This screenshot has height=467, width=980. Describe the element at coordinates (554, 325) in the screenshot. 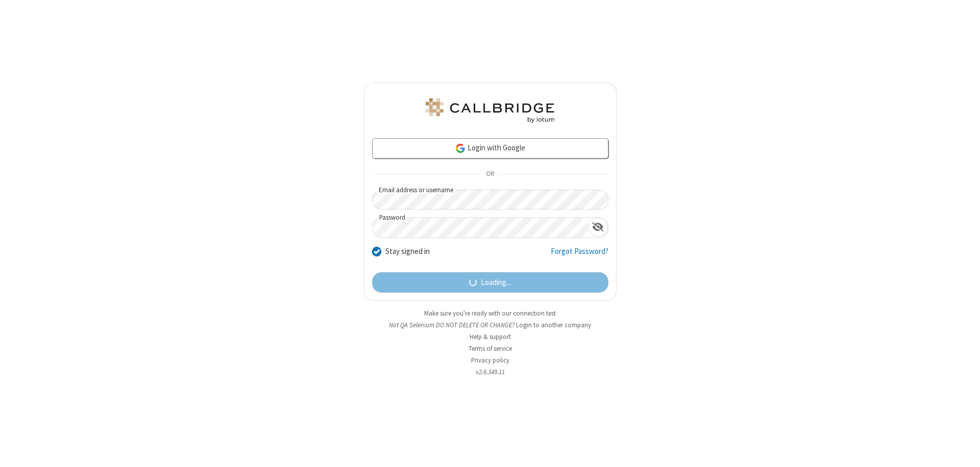

I see `button: Login to another company` at that location.